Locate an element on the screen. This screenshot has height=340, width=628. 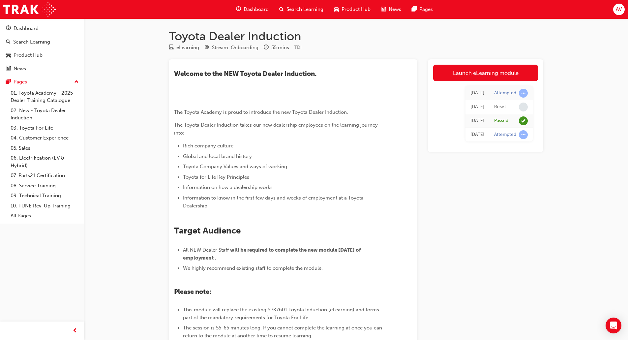
span: Search Learning is located at coordinates (305, 9).